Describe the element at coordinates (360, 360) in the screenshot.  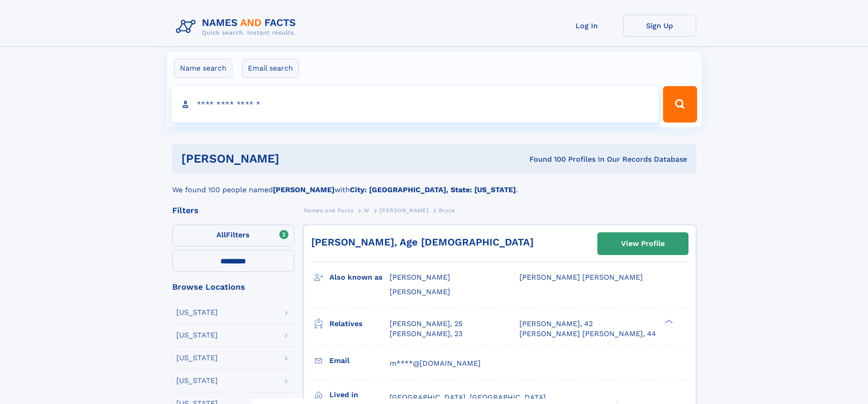
I see `h3: Email` at that location.